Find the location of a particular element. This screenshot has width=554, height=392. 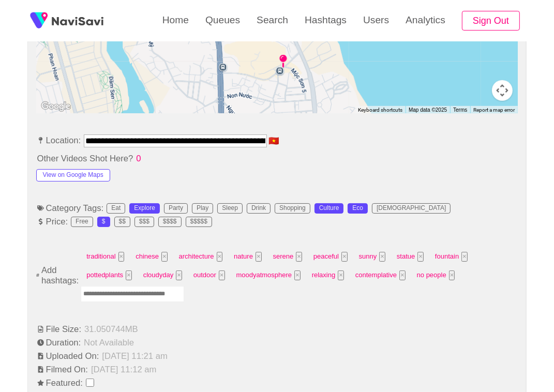

button: Tag at index 9 with value 2526 focussed. Press backspace to remove is located at coordinates (129, 275).